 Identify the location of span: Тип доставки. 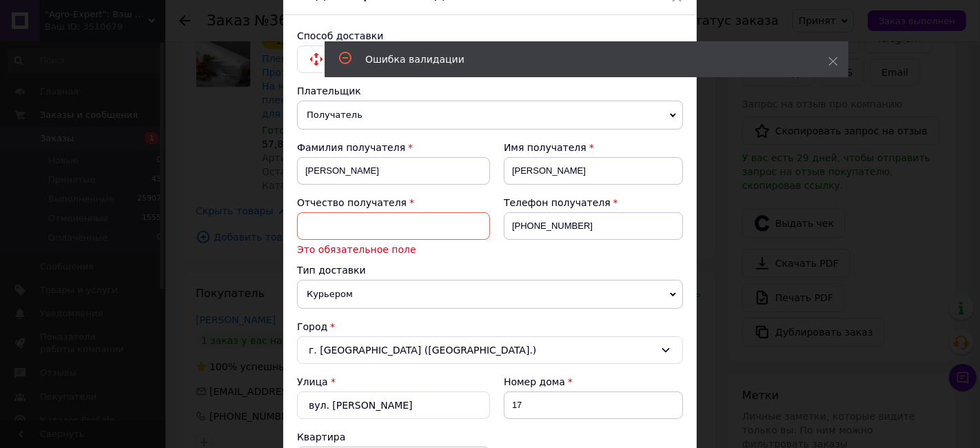
(332, 271).